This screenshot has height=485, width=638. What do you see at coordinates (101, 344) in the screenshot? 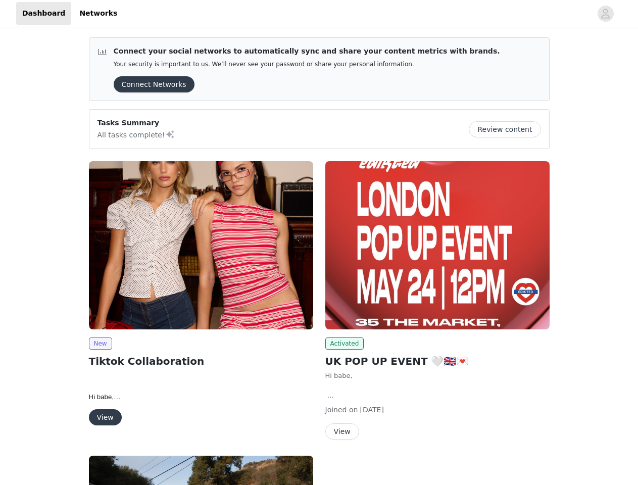
I see `span: New` at bounding box center [101, 344].